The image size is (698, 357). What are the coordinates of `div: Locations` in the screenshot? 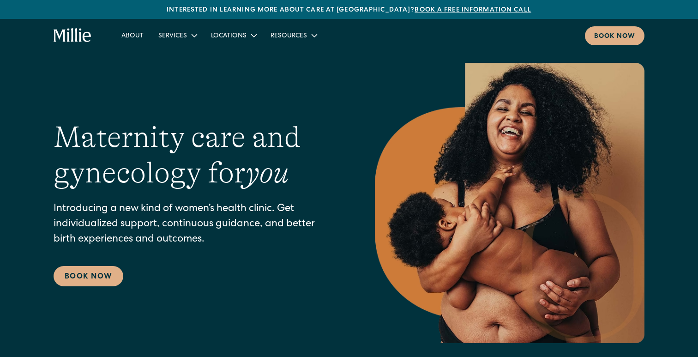 It's located at (228, 36).